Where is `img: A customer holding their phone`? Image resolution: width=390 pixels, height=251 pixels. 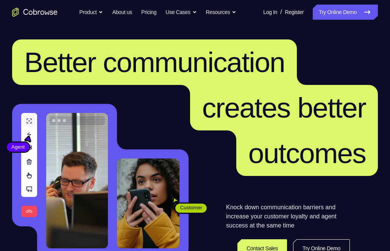 img: A customer holding their phone is located at coordinates (148, 203).